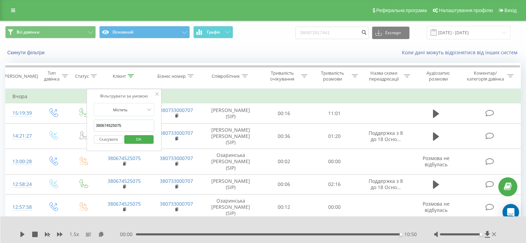 Image resolution: width=526 pixels, height=243 pixels. I want to click on td: 01:20, so click(334, 136).